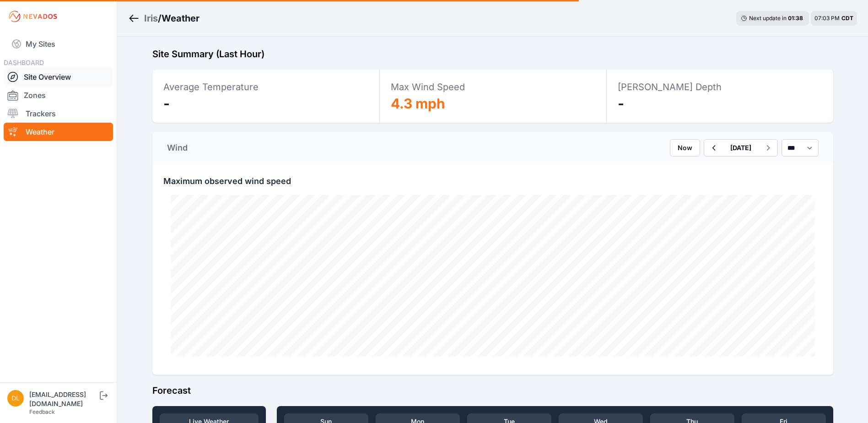 This screenshot has width=868, height=423. Describe the element at coordinates (58, 114) in the screenshot. I see `a: Trackers` at that location.